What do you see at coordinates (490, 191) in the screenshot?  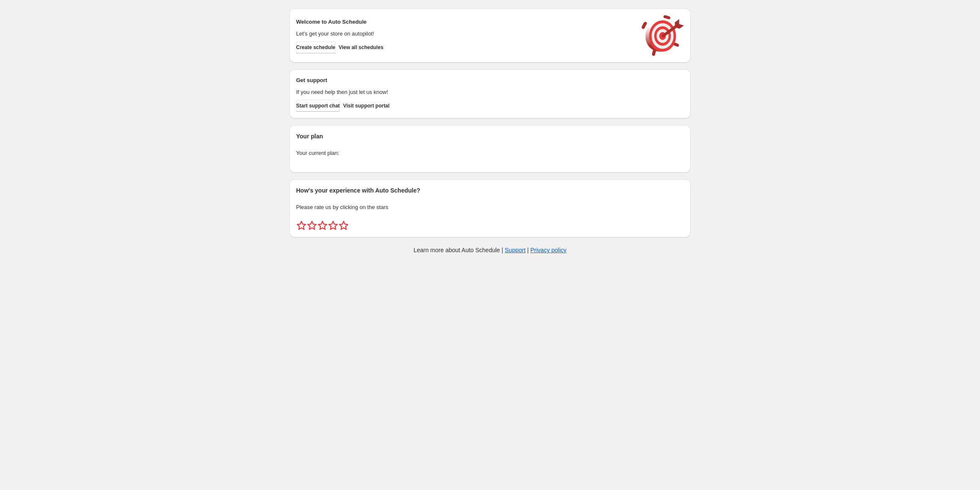 I see `h2: How's your experience with Auto Schedule?` at bounding box center [490, 191].